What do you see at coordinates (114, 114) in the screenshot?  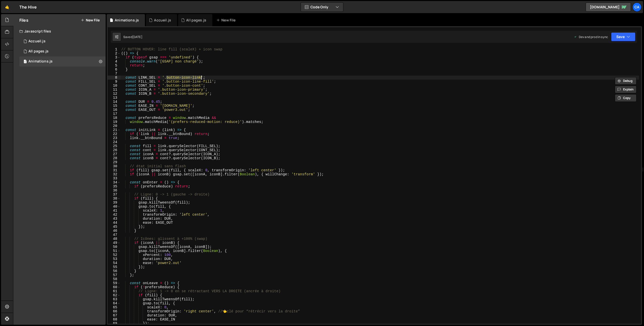 I see `div: 17` at bounding box center [114, 114].